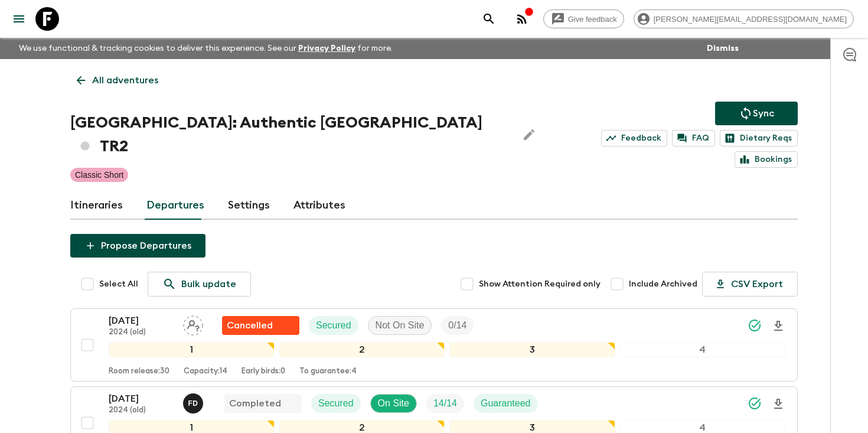  What do you see at coordinates (393, 403) in the screenshot?
I see `div: On Site` at bounding box center [393, 403].